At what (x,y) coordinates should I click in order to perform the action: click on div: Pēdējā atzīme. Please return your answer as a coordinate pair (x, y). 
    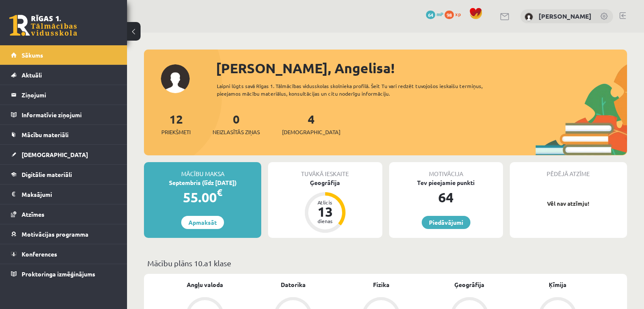
    Looking at the image, I should click on (568, 170).